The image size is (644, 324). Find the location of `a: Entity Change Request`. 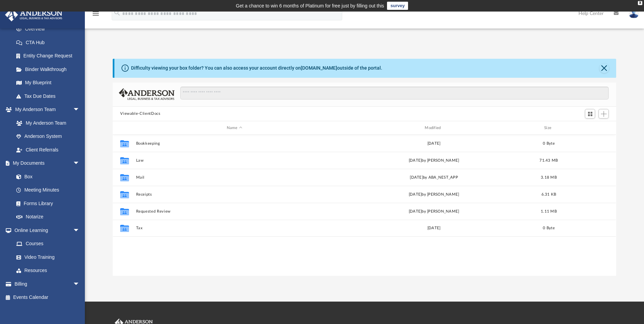

a: Entity Change Request is located at coordinates (49, 56).